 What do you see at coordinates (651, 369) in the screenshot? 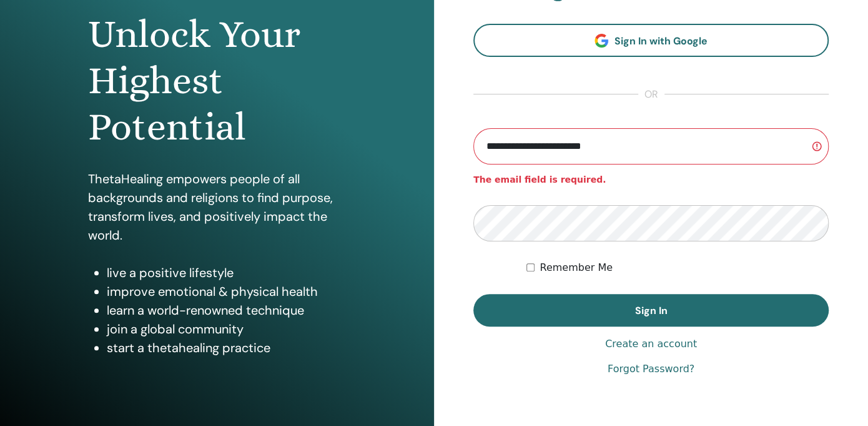
I see `a: Forgot Password?` at bounding box center [651, 369].